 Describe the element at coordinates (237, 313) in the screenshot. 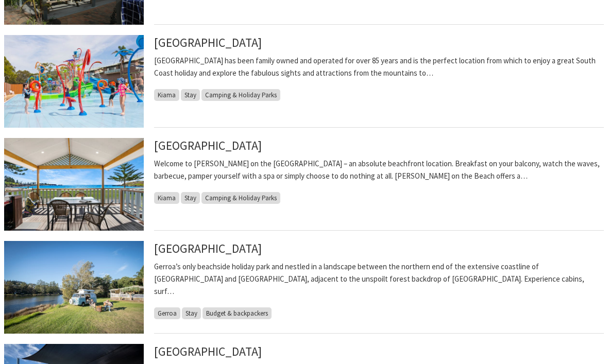

I see `span: Budget & backpackers` at that location.